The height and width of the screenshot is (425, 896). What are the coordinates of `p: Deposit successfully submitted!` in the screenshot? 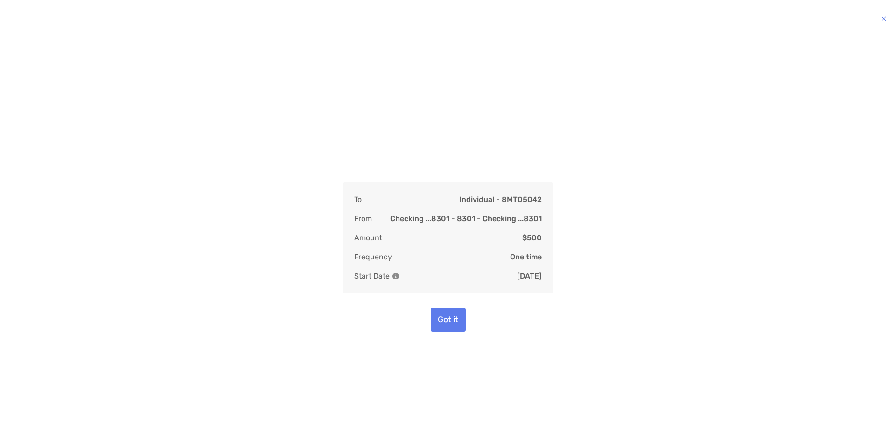 It's located at (448, 142).